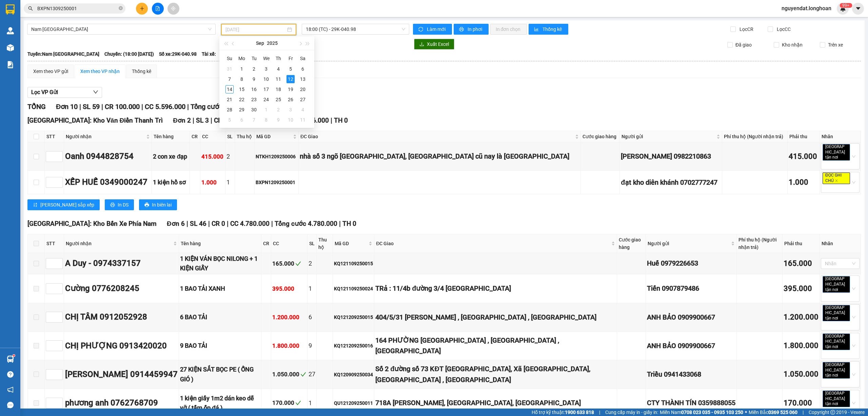 The width and height of the screenshot is (868, 416). Describe the element at coordinates (354, 317) in the screenshot. I see `div: KQ121209250015` at that location.